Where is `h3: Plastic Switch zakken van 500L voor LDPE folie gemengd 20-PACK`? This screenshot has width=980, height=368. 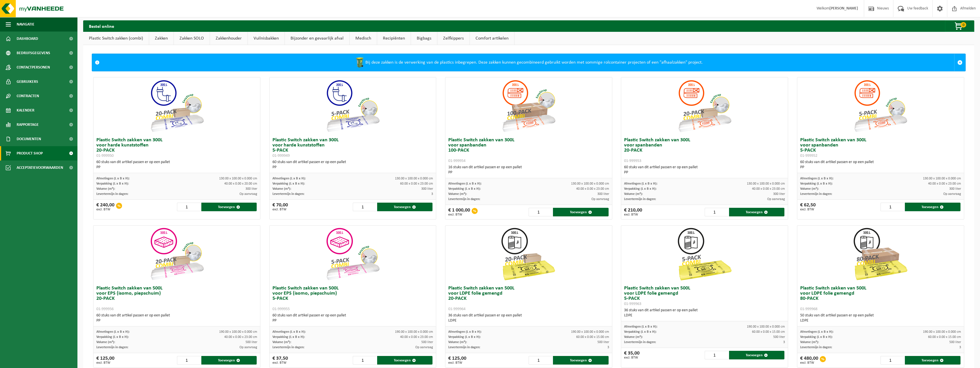 h3: Plastic Switch zakken van 500L voor LDPE folie gemengd 20-PACK is located at coordinates (529, 298).